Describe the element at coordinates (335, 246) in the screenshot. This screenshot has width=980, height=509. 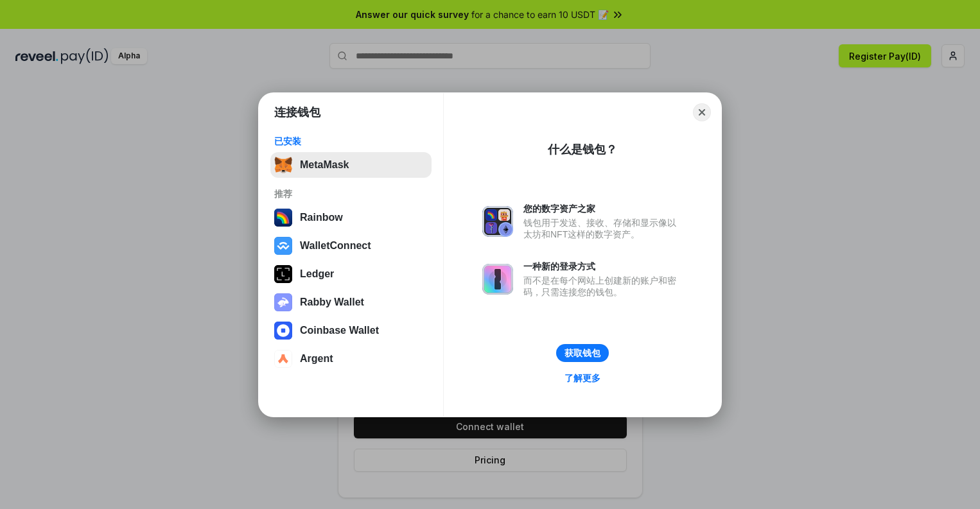
I see `div: WalletConnect` at that location.